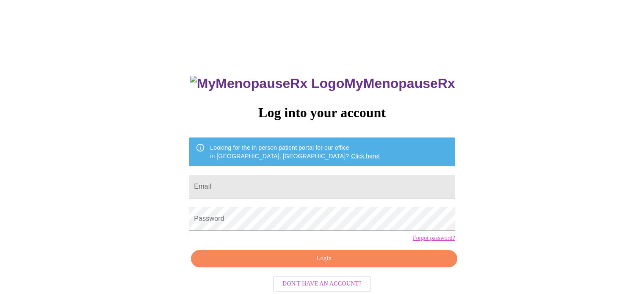 This screenshot has height=294, width=644. Describe the element at coordinates (324, 259) in the screenshot. I see `span: Login` at that location.